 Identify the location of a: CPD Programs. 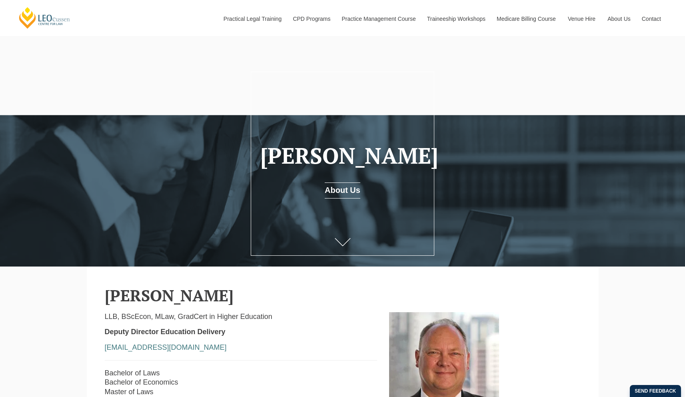
(311, 19).